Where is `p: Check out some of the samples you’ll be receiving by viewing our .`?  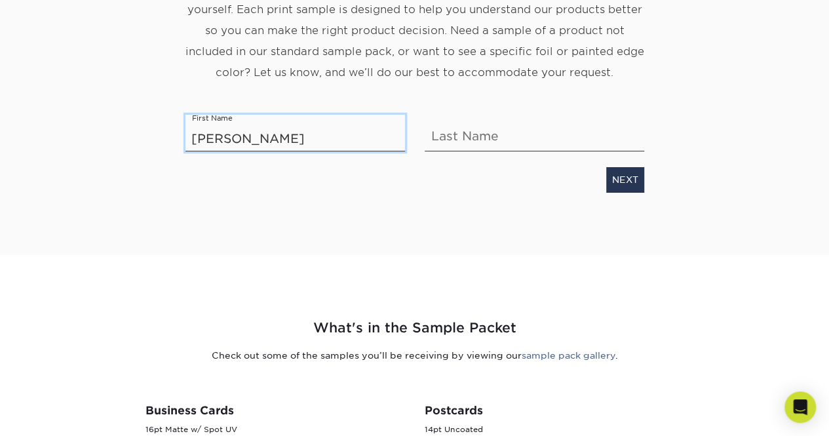
p: Check out some of the samples you’ll be receiving by viewing our . is located at coordinates (415, 355).